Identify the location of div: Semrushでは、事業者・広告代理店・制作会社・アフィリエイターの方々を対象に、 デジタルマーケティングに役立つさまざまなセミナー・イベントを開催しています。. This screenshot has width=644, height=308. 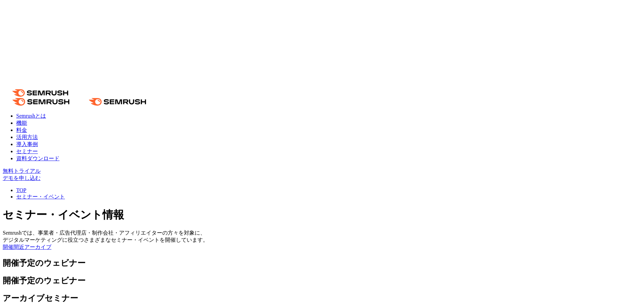
(322, 237).